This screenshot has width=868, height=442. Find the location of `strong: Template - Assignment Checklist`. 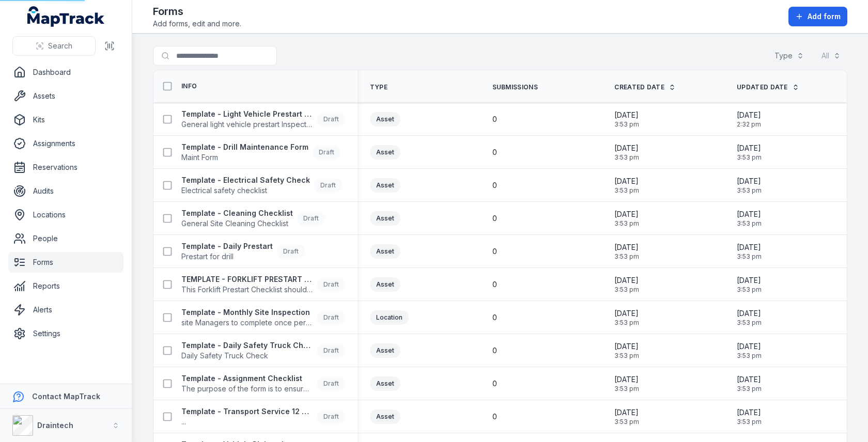

strong: Template - Assignment Checklist is located at coordinates (247, 378).